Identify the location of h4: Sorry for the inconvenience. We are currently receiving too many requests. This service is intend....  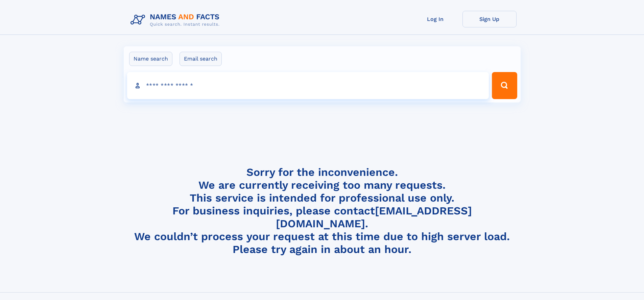
(322, 211).